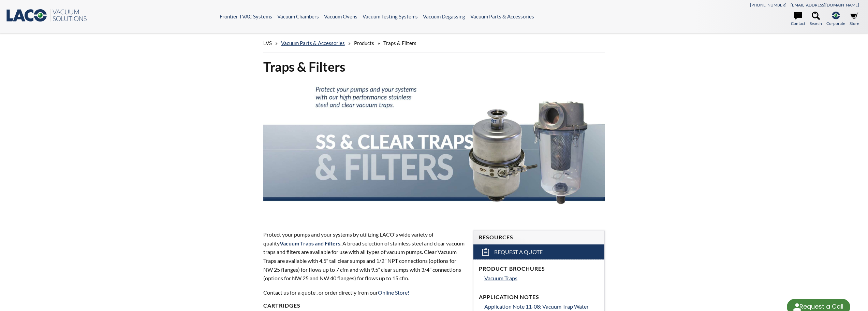 This screenshot has height=311, width=868. Describe the element at coordinates (816, 19) in the screenshot. I see `a: Search` at that location.